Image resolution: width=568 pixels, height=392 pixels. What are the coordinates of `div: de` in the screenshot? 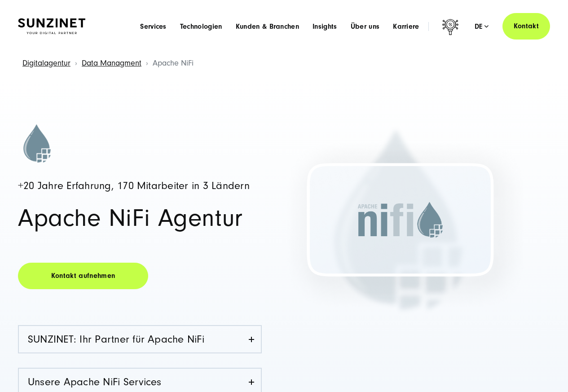 It's located at (482, 27).